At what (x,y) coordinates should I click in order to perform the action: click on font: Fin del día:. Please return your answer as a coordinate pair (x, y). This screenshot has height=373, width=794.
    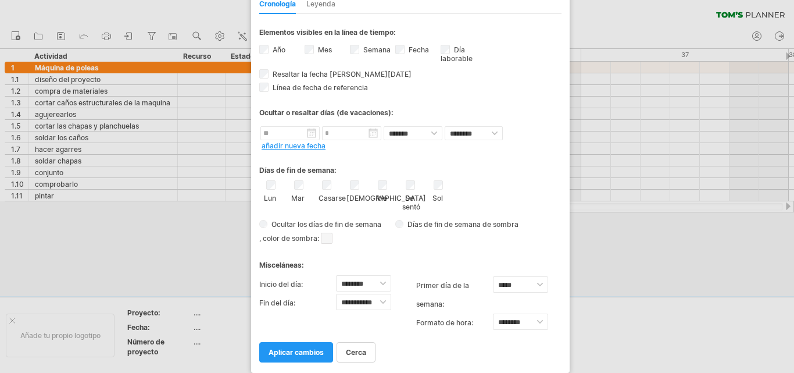
    Looking at the image, I should click on (277, 302).